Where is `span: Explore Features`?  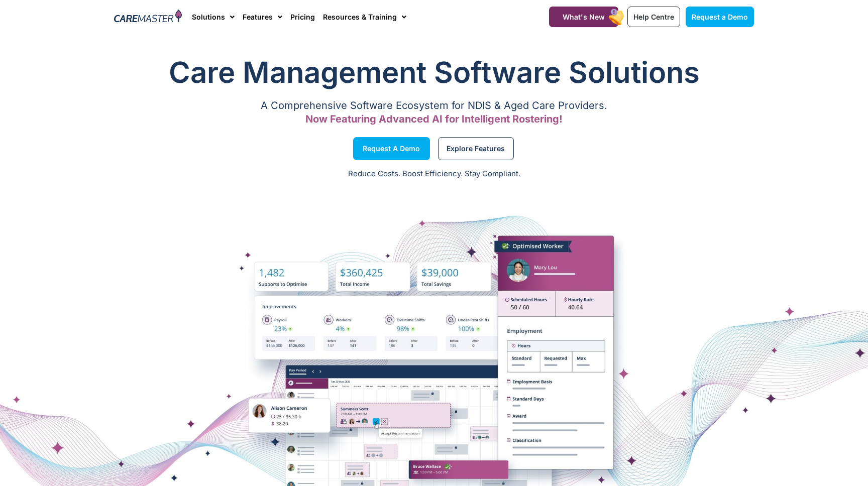
span: Explore Features is located at coordinates (476, 149).